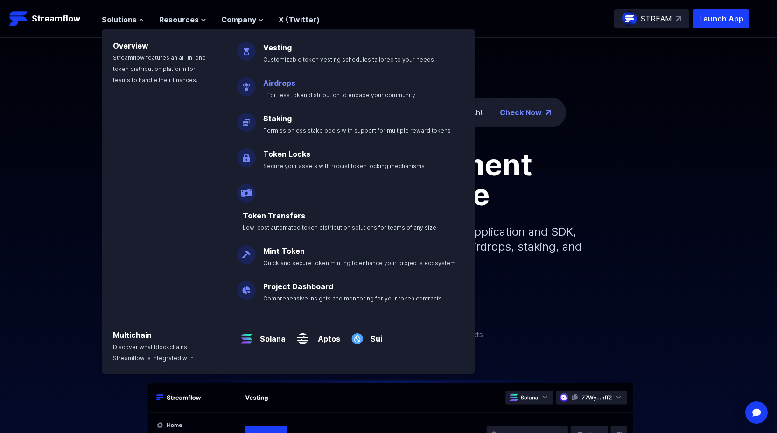 Image resolution: width=777 pixels, height=433 pixels. Describe the element at coordinates (131, 46) in the screenshot. I see `a: Overview` at that location.